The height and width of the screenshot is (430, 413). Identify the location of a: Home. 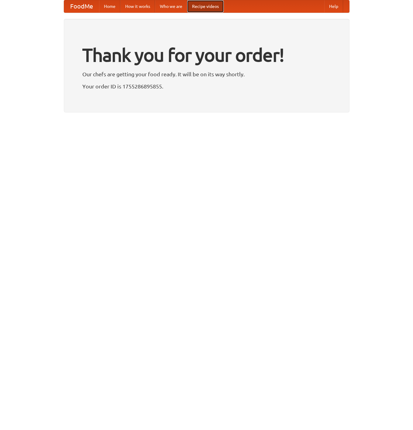
(110, 6).